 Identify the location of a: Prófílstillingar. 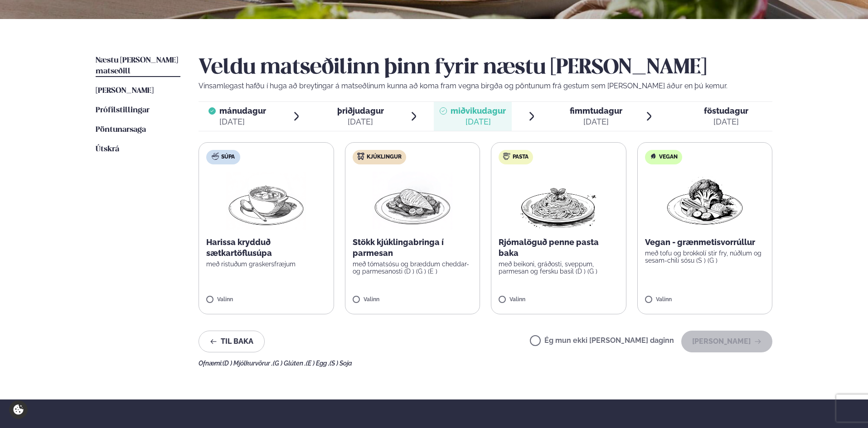
(122, 110).